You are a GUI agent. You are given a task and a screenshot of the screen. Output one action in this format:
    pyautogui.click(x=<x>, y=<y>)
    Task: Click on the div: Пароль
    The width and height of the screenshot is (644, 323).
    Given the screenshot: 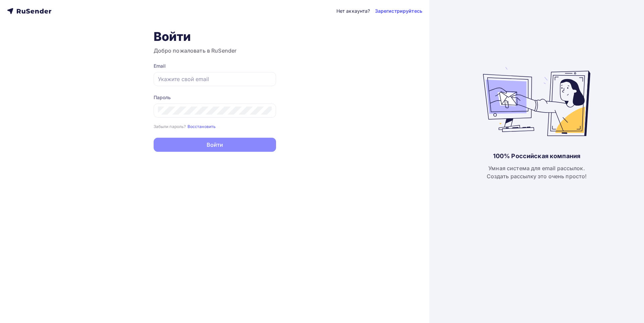 What is the action you would take?
    pyautogui.click(x=215, y=98)
    